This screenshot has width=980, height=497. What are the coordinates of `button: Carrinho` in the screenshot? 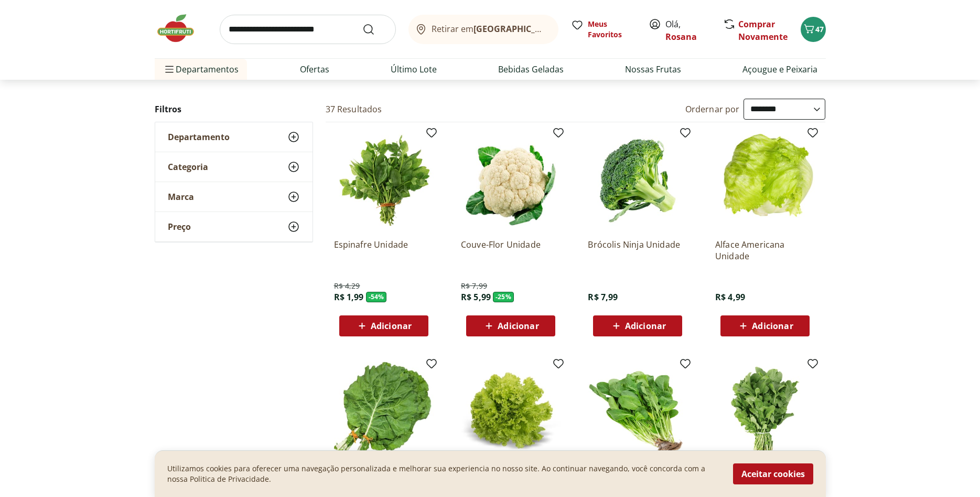 It's located at (813, 29).